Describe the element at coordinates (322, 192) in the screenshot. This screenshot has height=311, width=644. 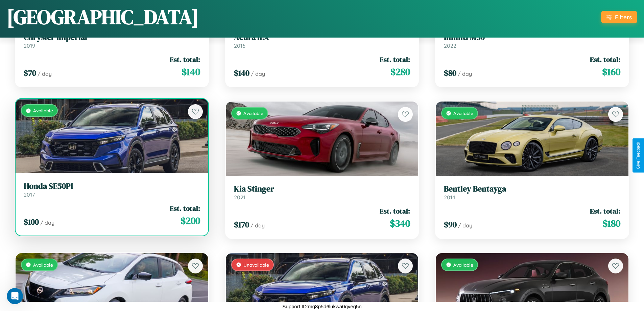
I see `a: Kia Stinger2021` at that location.